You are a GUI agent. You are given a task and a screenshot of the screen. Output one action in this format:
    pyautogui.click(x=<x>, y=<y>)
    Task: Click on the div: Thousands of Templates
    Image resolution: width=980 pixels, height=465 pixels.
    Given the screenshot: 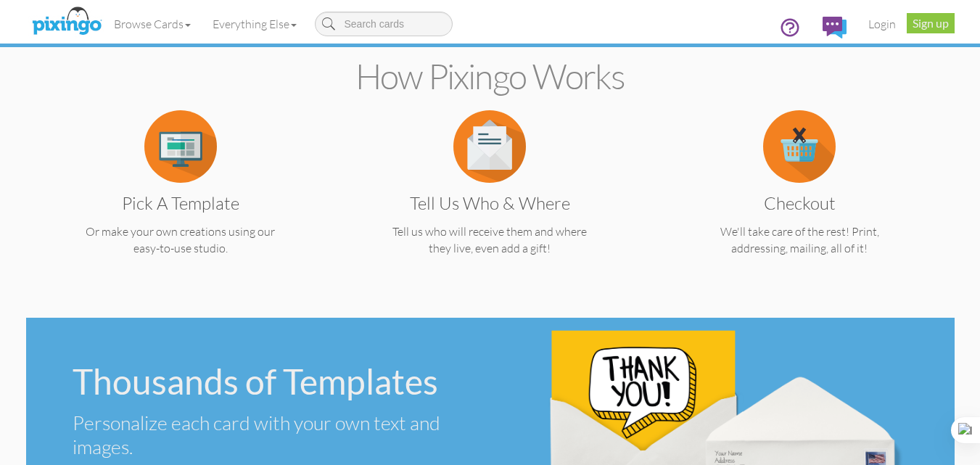 What is the action you would take?
    pyautogui.click(x=276, y=382)
    